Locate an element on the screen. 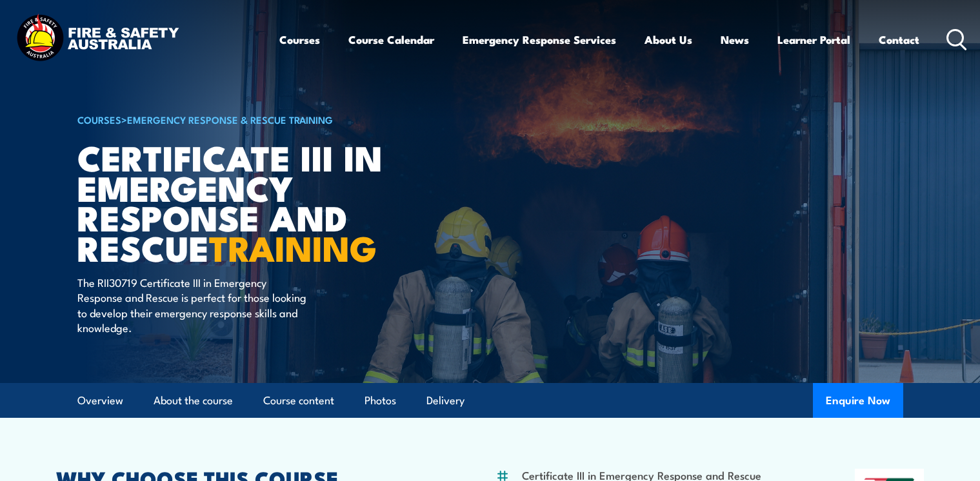 Image resolution: width=980 pixels, height=481 pixels. a: Courses is located at coordinates (300, 40).